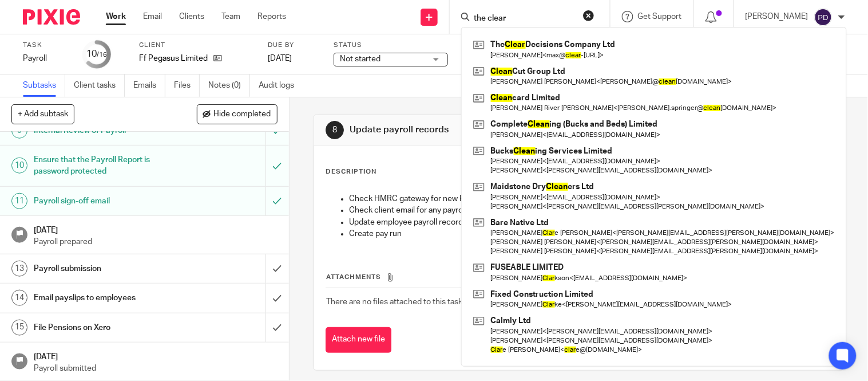 The height and width of the screenshot is (381, 868). Describe the element at coordinates (590, 233) in the screenshot. I see `p: Create pay run` at that location.